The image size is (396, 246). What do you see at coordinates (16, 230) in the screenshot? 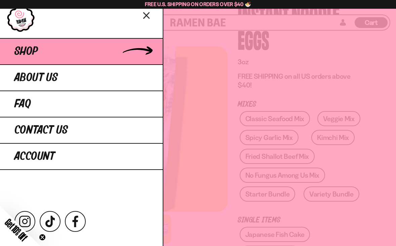
I see `span: Get 10% Off` at bounding box center [16, 230].